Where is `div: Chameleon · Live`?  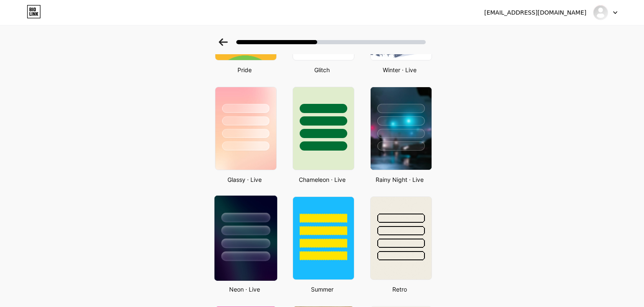 div: Chameleon · Live is located at coordinates (323, 180).